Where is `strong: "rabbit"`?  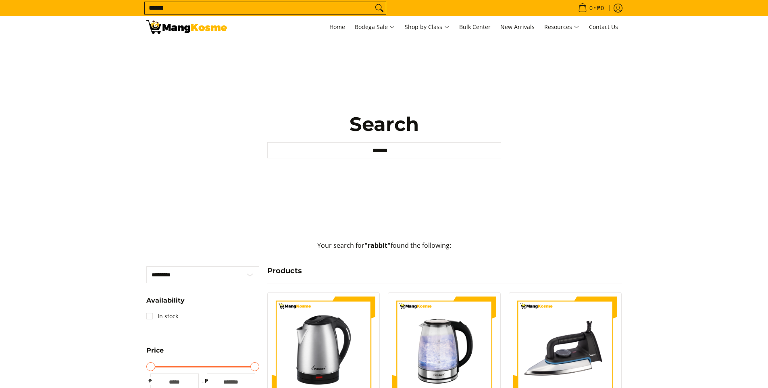 strong: "rabbit" is located at coordinates (377, 246).